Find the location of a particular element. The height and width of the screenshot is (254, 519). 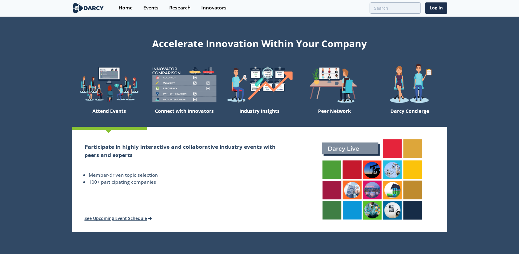

img: welcome-find-a12191a34a96034fcac36f4ff4d37733.png is located at coordinates (259, 84).